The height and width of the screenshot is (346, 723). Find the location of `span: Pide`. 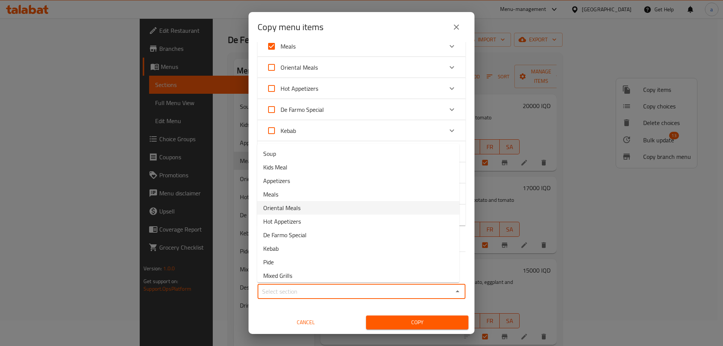

span: Pide is located at coordinates (269, 262).